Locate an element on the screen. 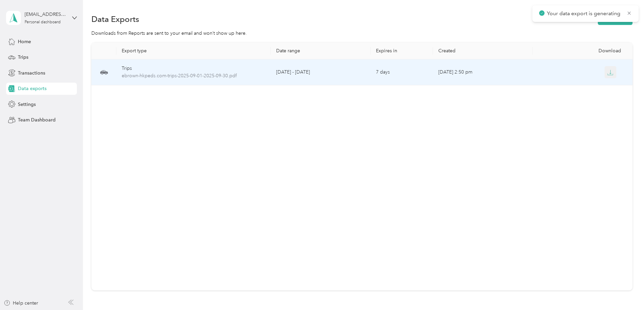  span: Settings is located at coordinates (26, 104).